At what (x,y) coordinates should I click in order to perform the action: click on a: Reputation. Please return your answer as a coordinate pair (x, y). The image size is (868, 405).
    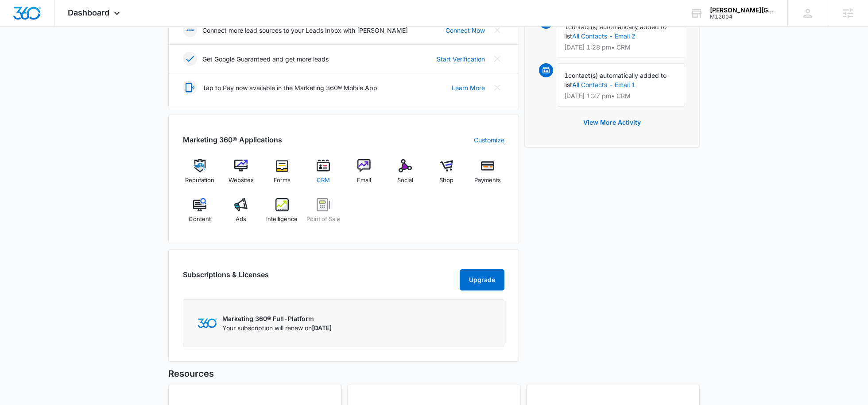
    Looking at the image, I should click on (200, 175).